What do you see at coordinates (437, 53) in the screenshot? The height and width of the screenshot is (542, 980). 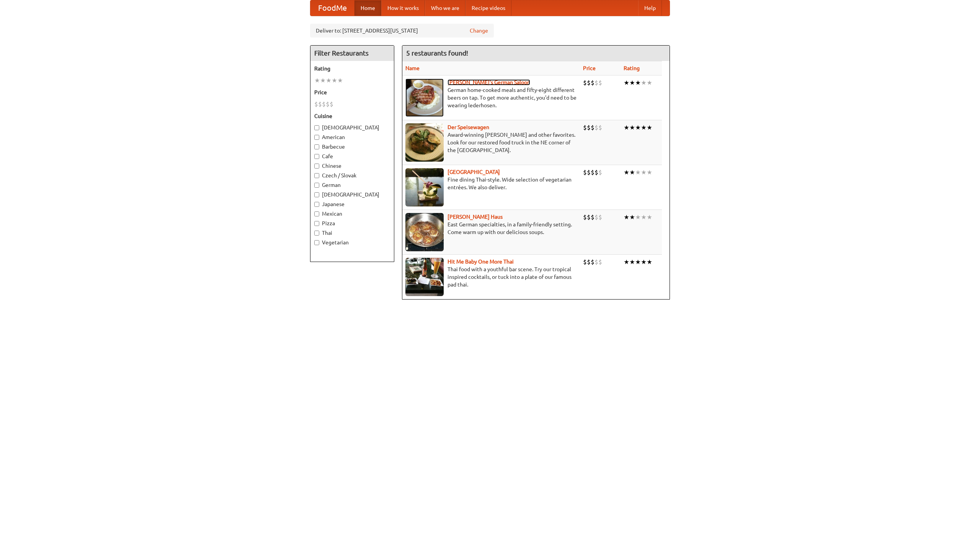 I see `ng-pluralize: 5 restaurants found!` at bounding box center [437, 53].